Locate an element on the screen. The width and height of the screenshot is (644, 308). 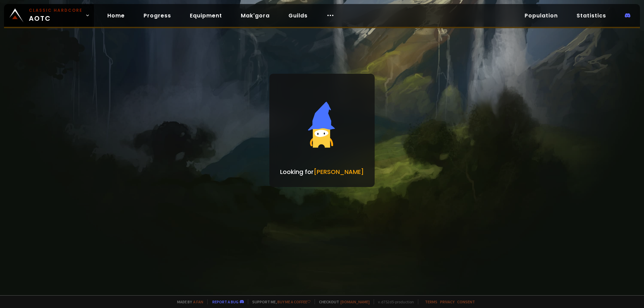
a: Progress is located at coordinates (157, 15).